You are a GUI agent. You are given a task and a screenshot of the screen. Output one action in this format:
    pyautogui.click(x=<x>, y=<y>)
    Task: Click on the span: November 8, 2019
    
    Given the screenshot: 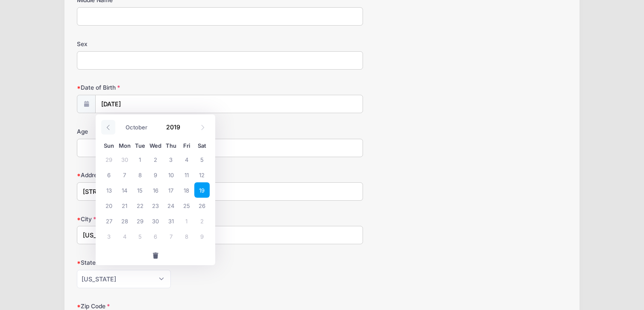 What is the action you would take?
    pyautogui.click(x=187, y=236)
    